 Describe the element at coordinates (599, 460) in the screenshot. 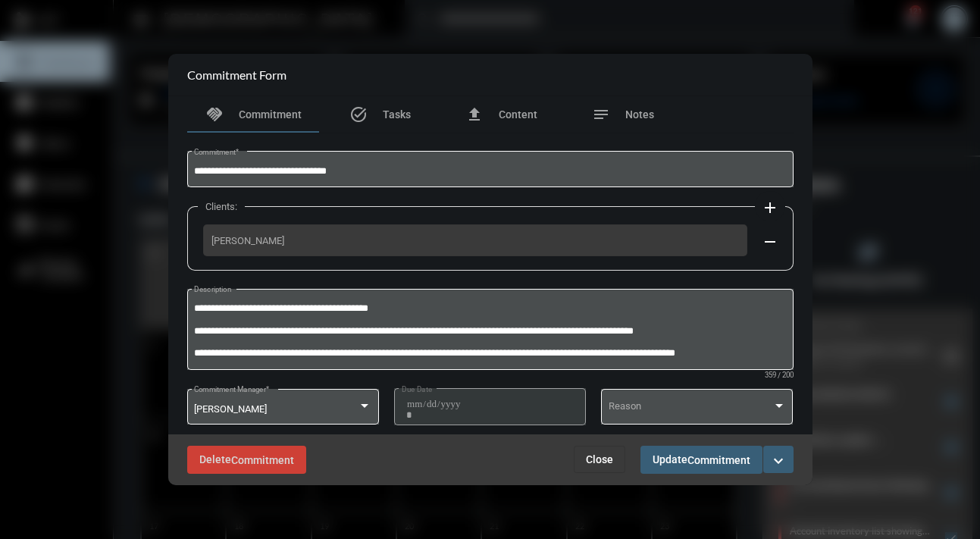

I see `span: Close` at that location.